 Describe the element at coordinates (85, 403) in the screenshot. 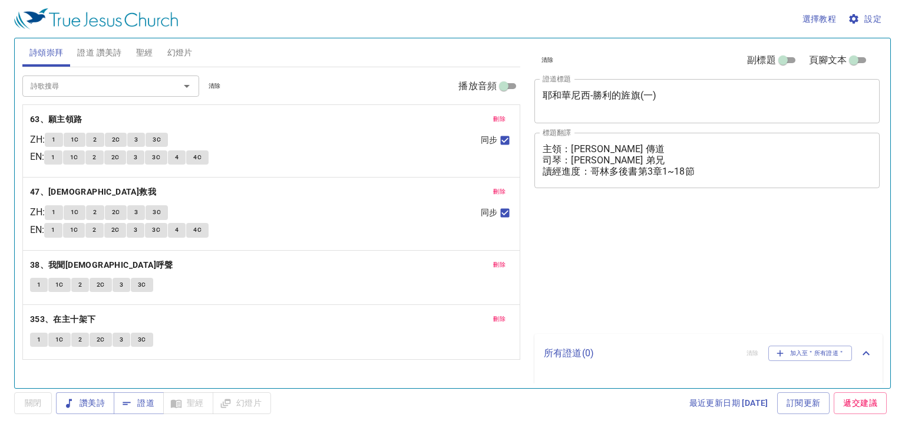

I see `span: 讚美詩` at that location.